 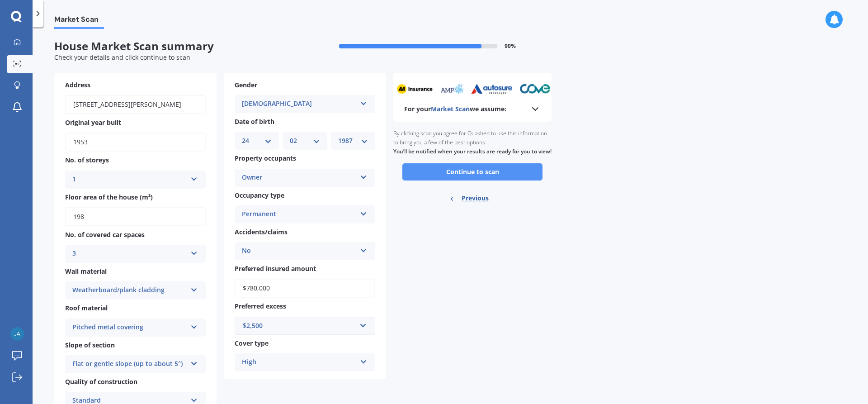 I want to click on img: 2afc9de05c1acb57bd22c7731b603ba1, so click(x=17, y=333).